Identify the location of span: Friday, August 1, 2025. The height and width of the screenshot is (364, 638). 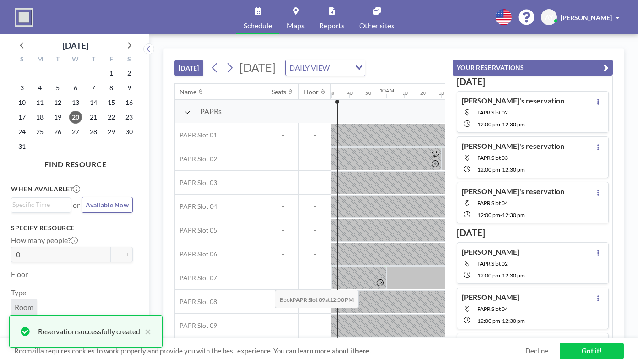
(112, 73).